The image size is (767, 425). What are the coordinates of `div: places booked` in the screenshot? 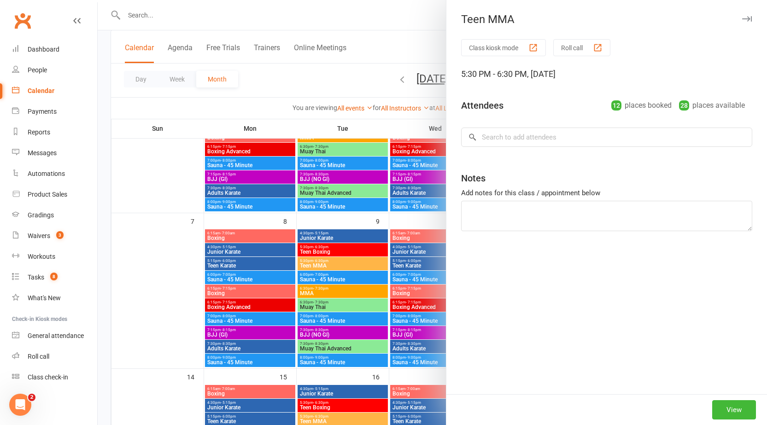 It's located at (641, 105).